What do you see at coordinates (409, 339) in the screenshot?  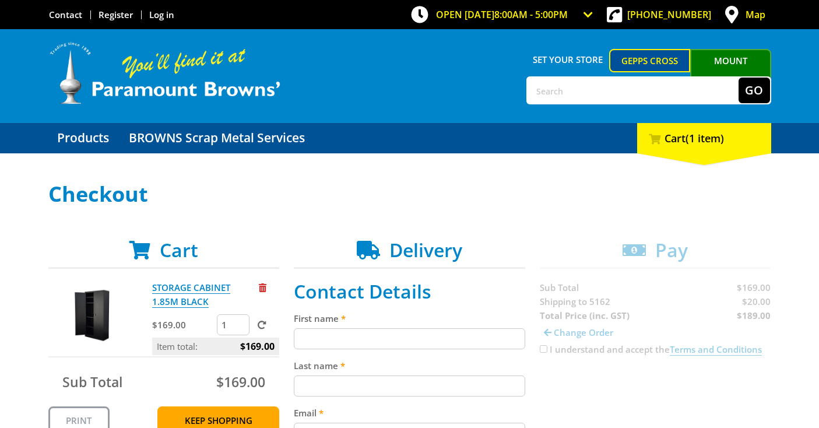 I see `input: Please enter your first name.` at bounding box center [409, 339].